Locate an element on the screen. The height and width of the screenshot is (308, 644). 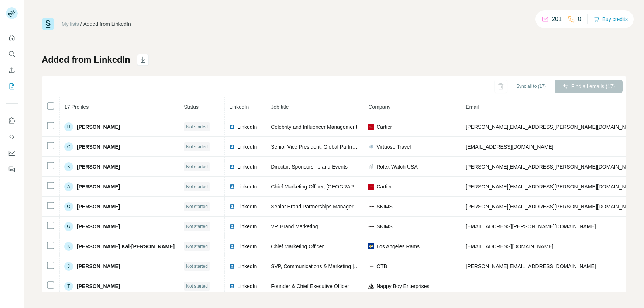
span: Rolex Watch USA is located at coordinates (397, 167).